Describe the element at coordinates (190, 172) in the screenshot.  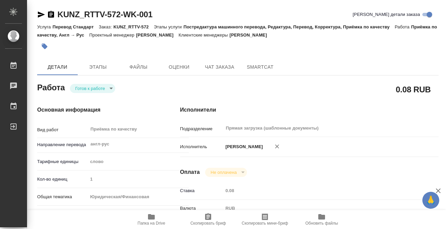
I see `h4: Оплата` at that location.